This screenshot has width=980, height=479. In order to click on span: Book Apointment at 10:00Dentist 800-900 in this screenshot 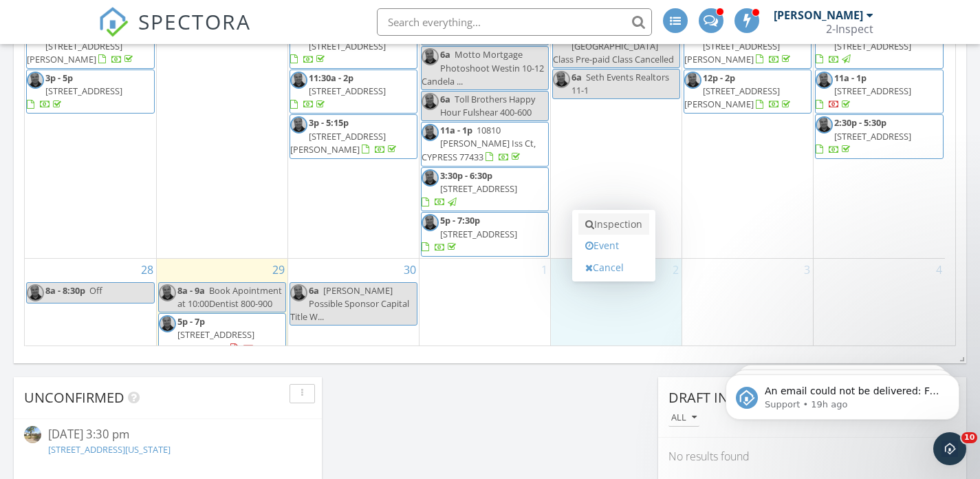, I will do `click(230, 296)`.